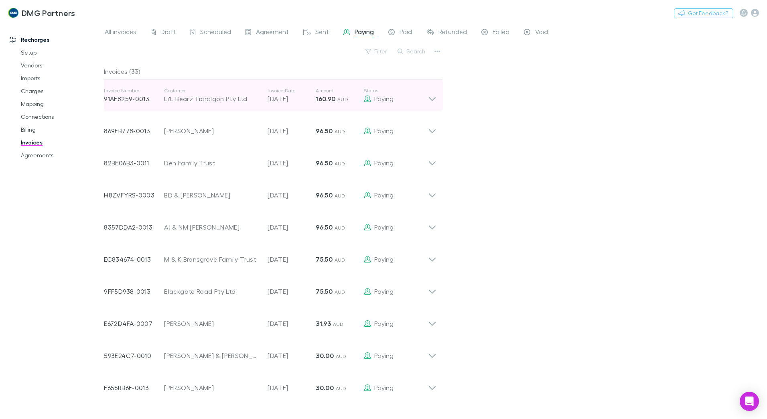  I want to click on span: Refunded, so click(452, 33).